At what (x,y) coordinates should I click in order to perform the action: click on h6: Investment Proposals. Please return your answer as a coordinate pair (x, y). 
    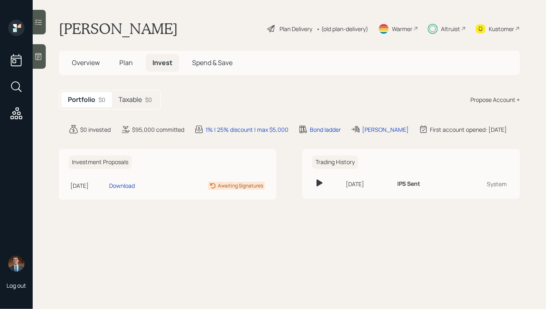
    Looking at the image, I should click on (100, 162).